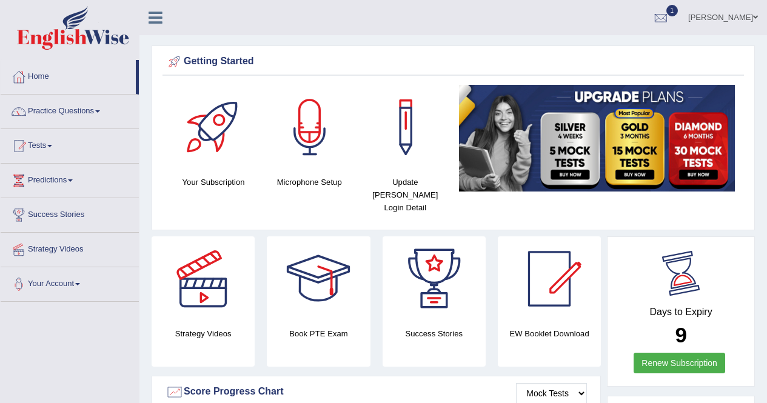  What do you see at coordinates (309, 182) in the screenshot?
I see `h4: Microphone Setup` at bounding box center [309, 182].